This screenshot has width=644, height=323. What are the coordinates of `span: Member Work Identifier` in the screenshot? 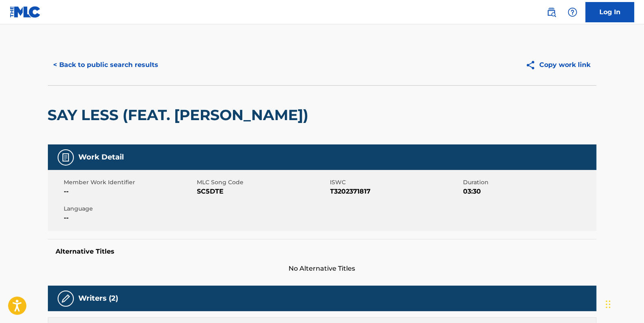 It's located at (130, 182).